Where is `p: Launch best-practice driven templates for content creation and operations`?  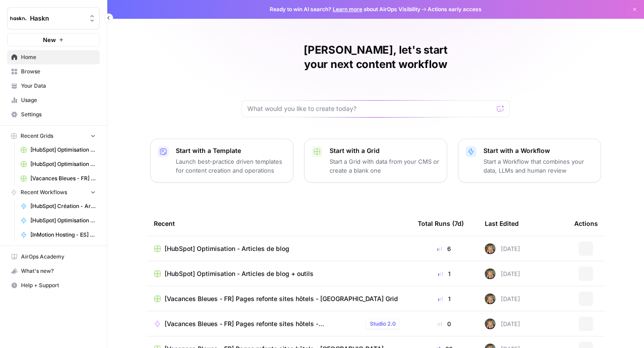 p: Launch best-practice driven templates for content creation and operations is located at coordinates (231, 166).